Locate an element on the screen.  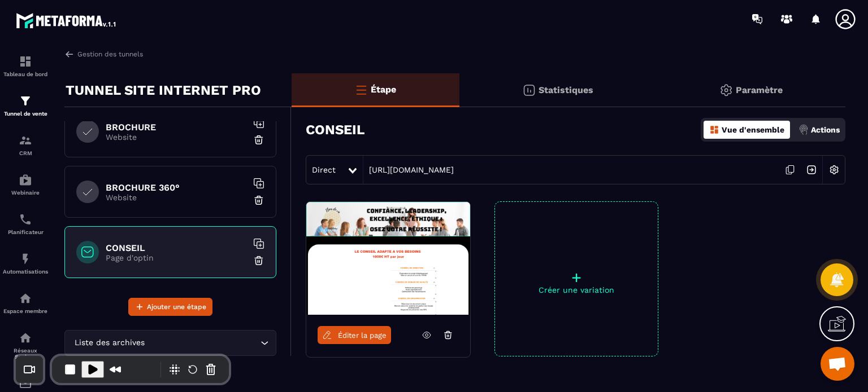
span: Liste des archives is located at coordinates (109, 343).